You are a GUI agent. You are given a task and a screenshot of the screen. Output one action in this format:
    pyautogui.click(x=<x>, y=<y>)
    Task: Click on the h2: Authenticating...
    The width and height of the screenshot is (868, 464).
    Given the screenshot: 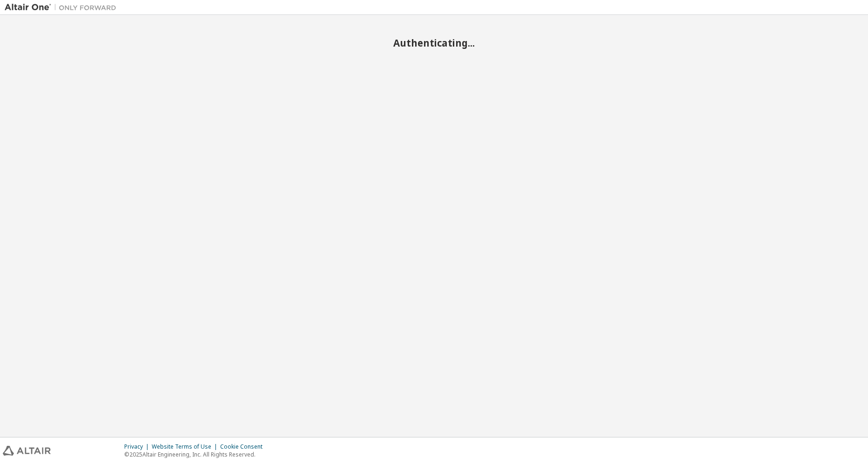 What is the action you would take?
    pyautogui.click(x=434, y=43)
    